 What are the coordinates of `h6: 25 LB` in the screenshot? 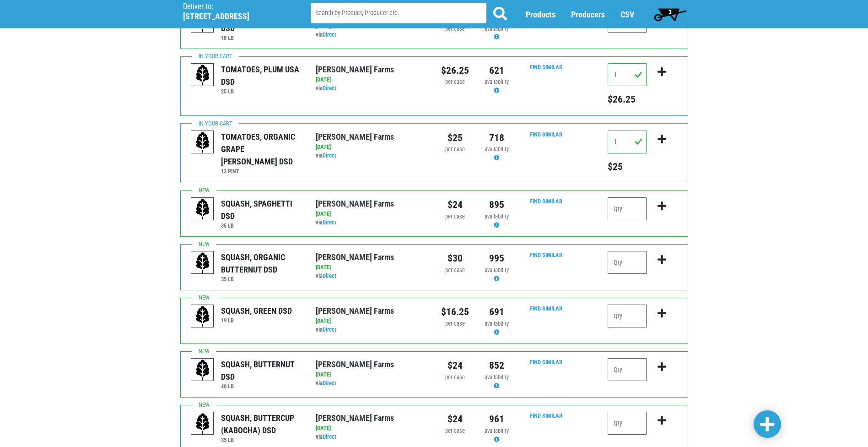 It's located at (261, 91).